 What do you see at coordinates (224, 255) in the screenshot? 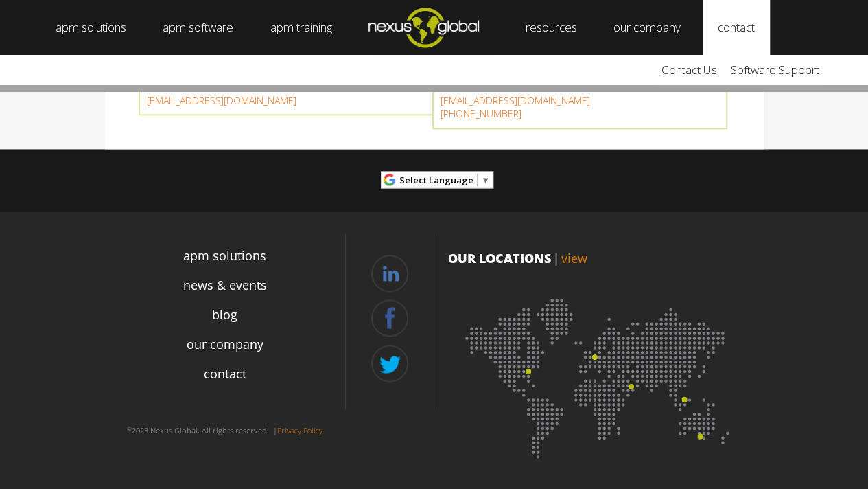
I see `a: apm solutions` at bounding box center [224, 255].